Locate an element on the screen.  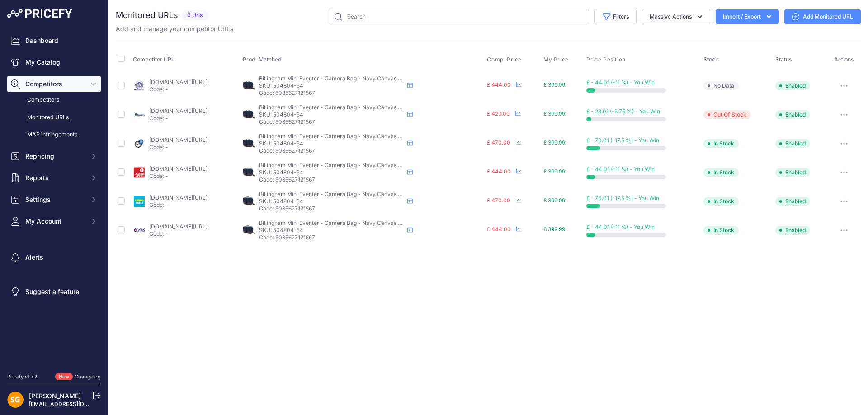
button: My Account is located at coordinates (54, 221).